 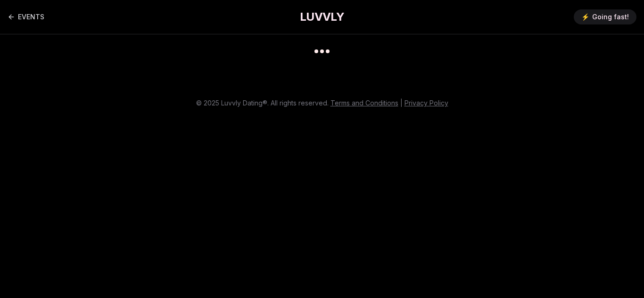 I want to click on a: Back to events, so click(x=26, y=17).